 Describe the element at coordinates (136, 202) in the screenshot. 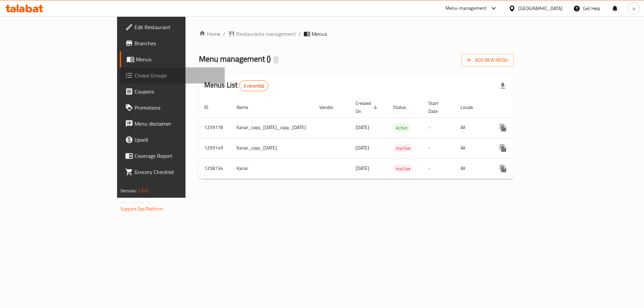

I see `span: Get support on:` at that location.